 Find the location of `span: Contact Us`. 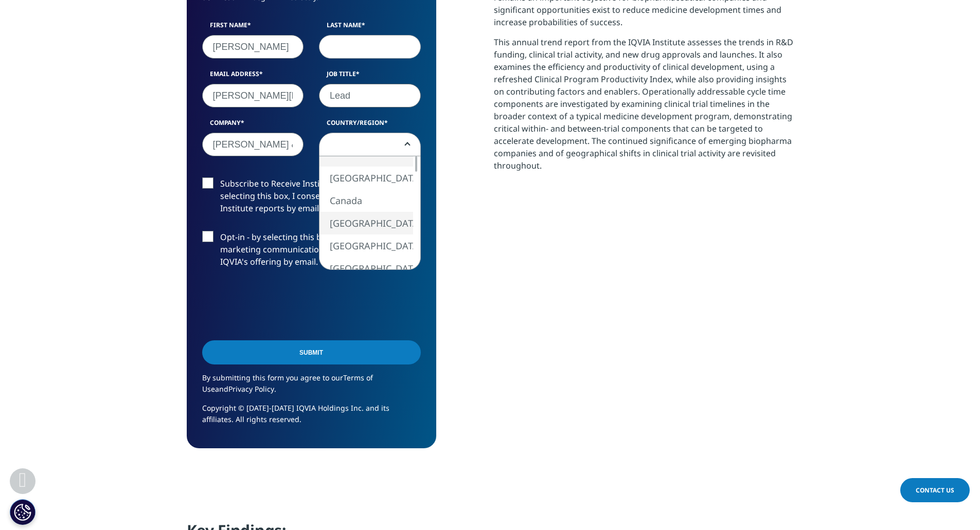

span: Contact Us is located at coordinates (935, 490).